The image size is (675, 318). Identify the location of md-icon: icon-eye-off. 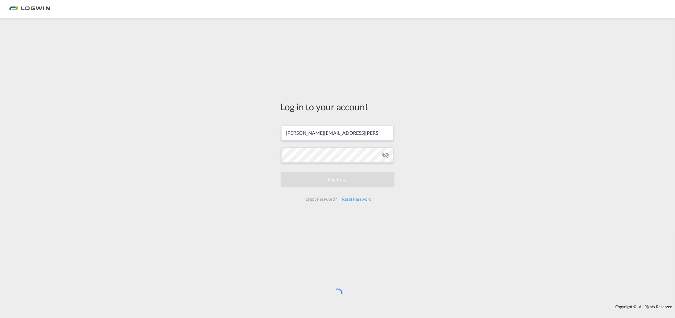
(385, 155).